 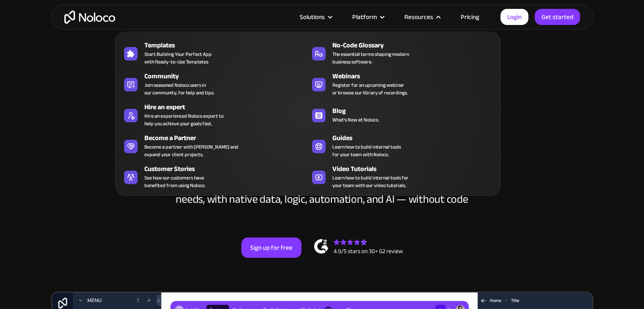 What do you see at coordinates (214, 84) in the screenshot?
I see `a: CommunityJoin seasoned Noloco users inour community, for help and tips.` at bounding box center [214, 84].